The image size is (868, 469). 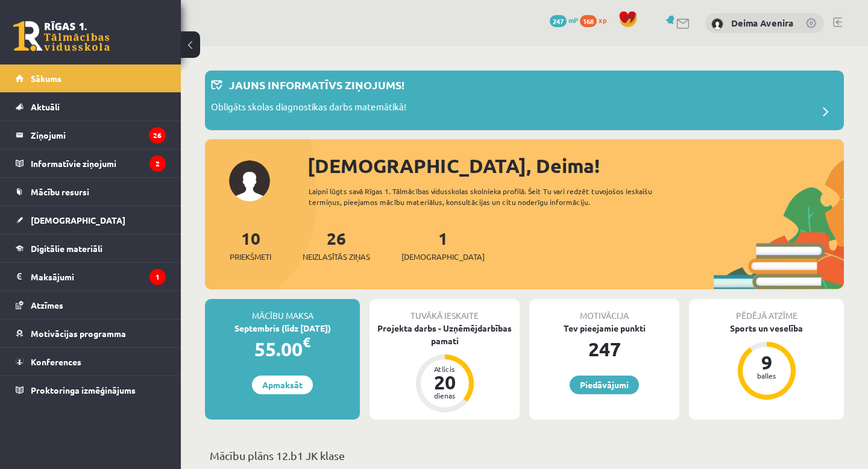 I want to click on p: Mācību plāns 12.b1 JK klase, so click(x=524, y=455).